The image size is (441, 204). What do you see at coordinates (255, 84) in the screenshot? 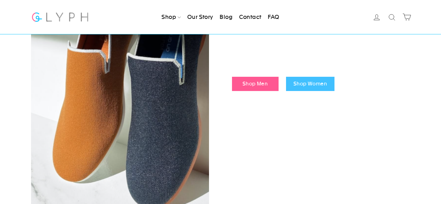
I see `a: Shop Men` at bounding box center [255, 84].